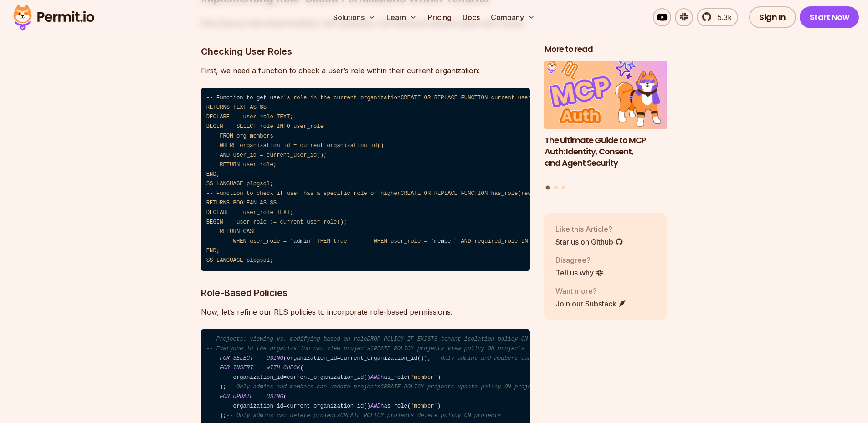  I want to click on span: WITH, so click(273, 368).